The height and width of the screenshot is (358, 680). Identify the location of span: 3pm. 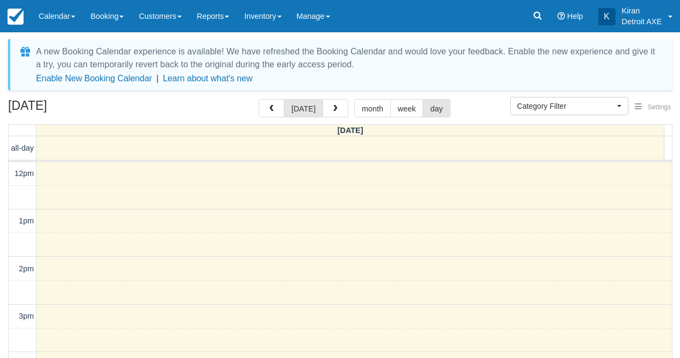
(26, 316).